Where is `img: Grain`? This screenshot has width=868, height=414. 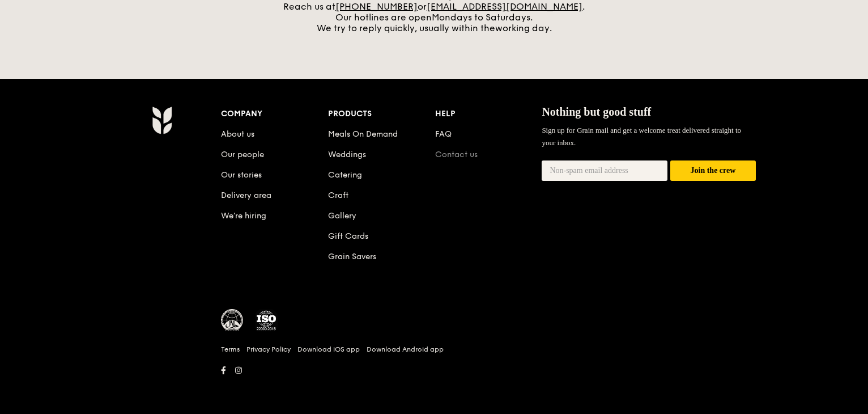 img: Grain is located at coordinates (162, 120).